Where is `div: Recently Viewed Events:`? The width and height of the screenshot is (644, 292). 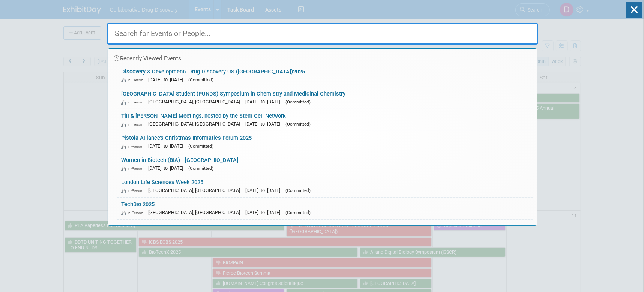 div: Recently Viewed Events: is located at coordinates (323, 56).